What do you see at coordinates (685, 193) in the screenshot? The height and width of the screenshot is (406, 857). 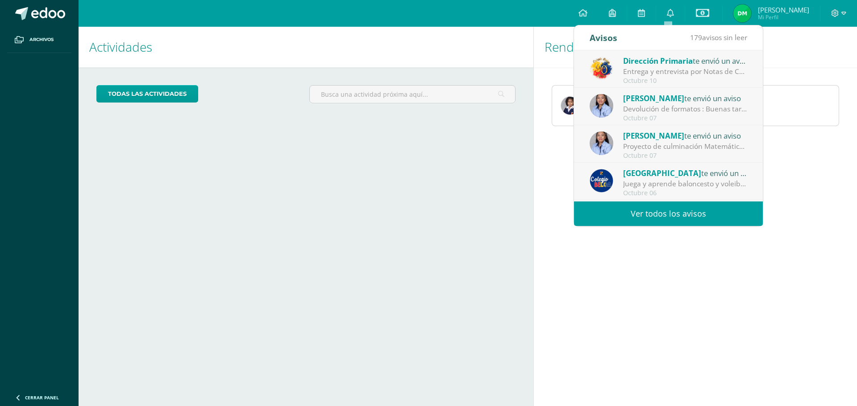 I see `div: Octubre 06` at bounding box center [685, 193].